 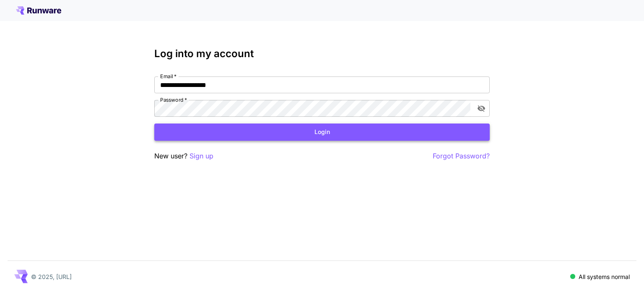 What do you see at coordinates (183, 156) in the screenshot?
I see `p: New user?` at bounding box center [183, 156].